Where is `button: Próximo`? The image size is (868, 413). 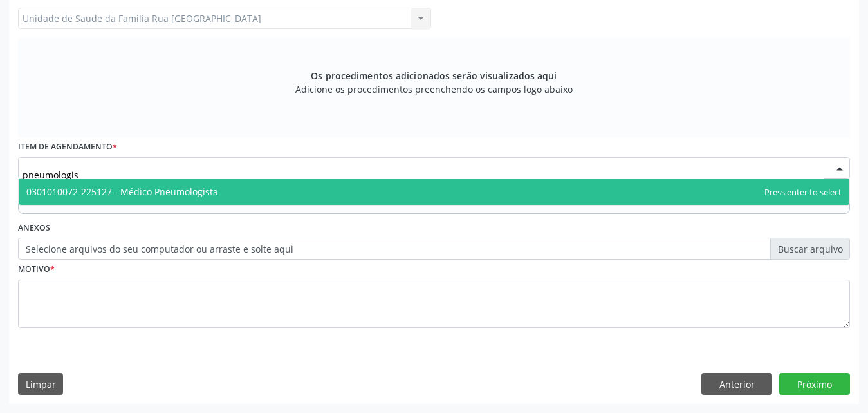 button: Próximo is located at coordinates (814, 384).